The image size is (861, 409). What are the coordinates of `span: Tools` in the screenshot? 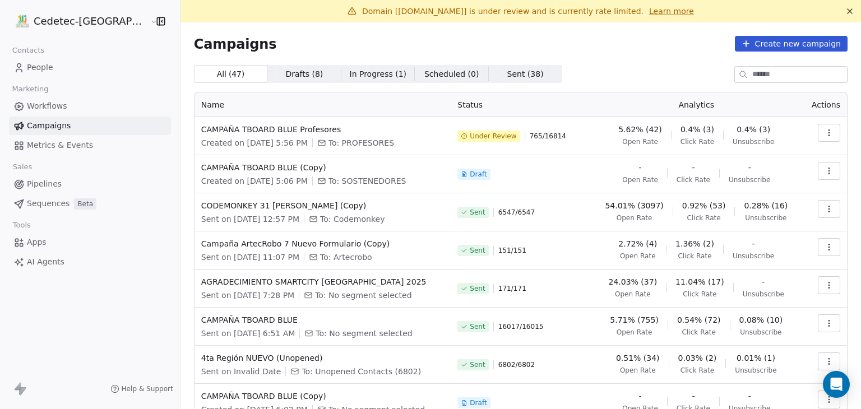 It's located at (21, 225).